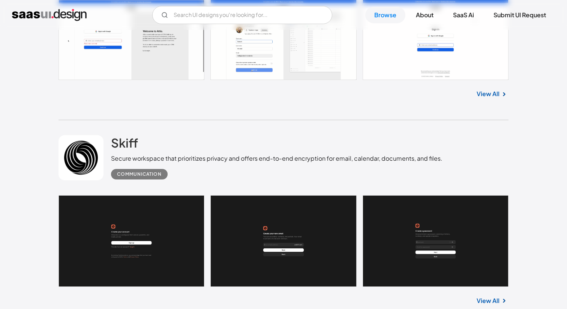 This screenshot has width=567, height=309. What do you see at coordinates (464, 15) in the screenshot?
I see `a: SaaS Ai` at bounding box center [464, 15].